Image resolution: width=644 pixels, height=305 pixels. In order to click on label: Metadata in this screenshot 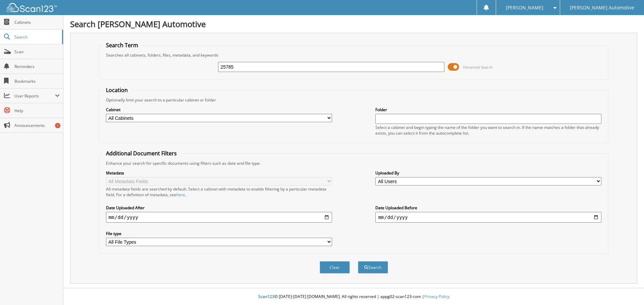, I will do `click(219, 173)`.